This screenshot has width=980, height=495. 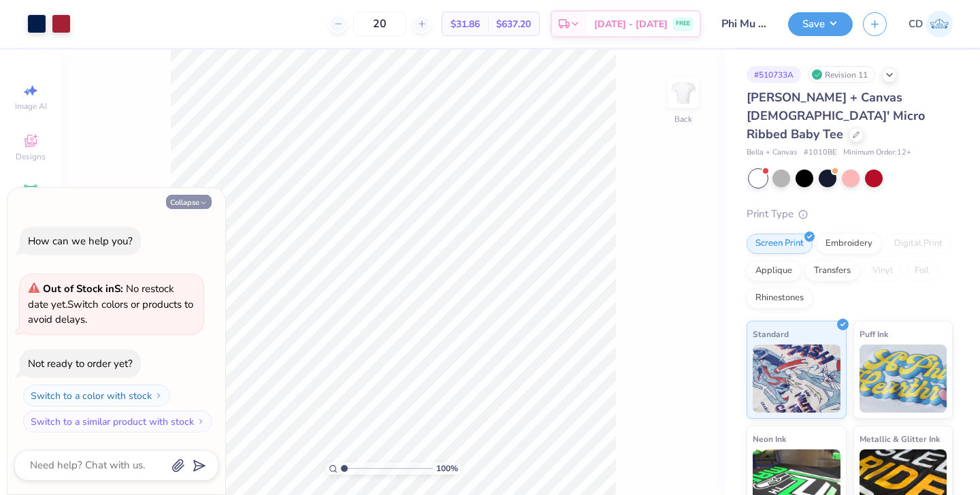 What do you see at coordinates (31, 106) in the screenshot?
I see `span: Image AI` at bounding box center [31, 106].